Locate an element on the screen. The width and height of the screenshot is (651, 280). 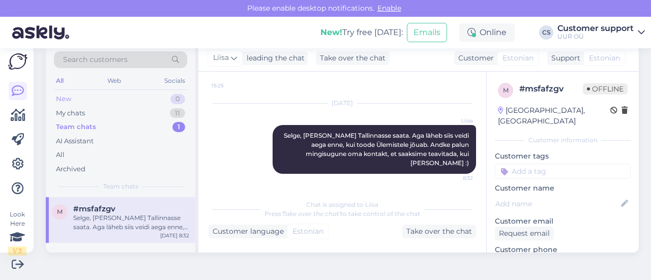
button: Emails is located at coordinates (426, 33).